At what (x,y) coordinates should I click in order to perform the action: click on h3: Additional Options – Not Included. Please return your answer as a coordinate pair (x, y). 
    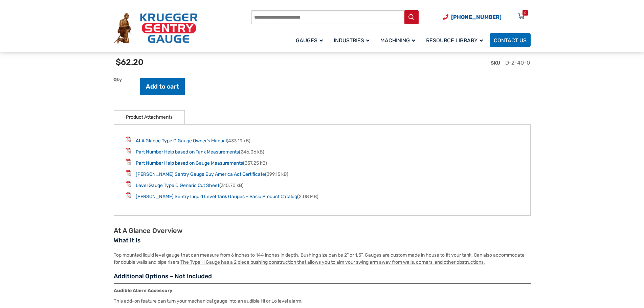
    Looking at the image, I should click on (322, 279).